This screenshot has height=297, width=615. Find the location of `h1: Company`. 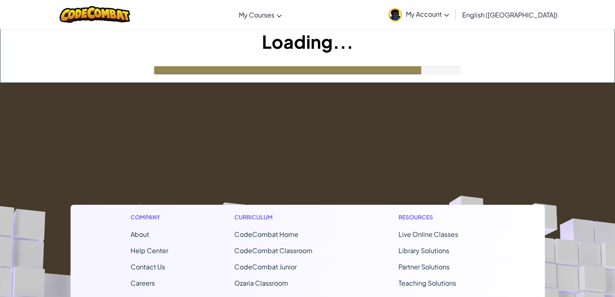

h1: Company is located at coordinates (149, 217).